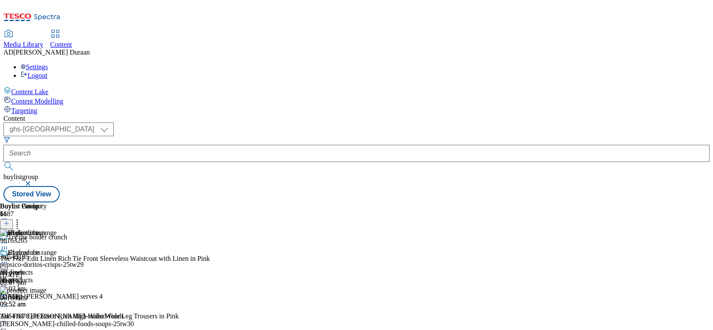 The image size is (713, 330). I want to click on a: Settings, so click(34, 67).